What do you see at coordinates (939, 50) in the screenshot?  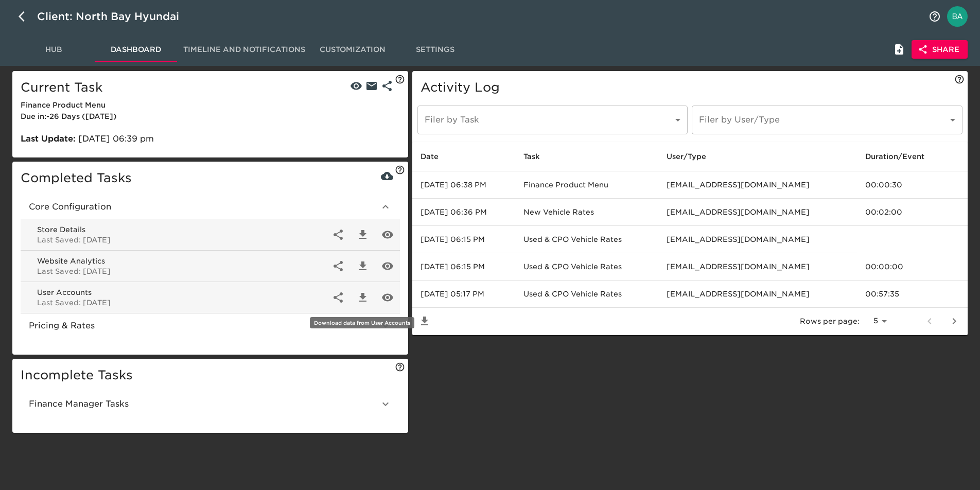 I see `button: Share` at bounding box center [939, 50].